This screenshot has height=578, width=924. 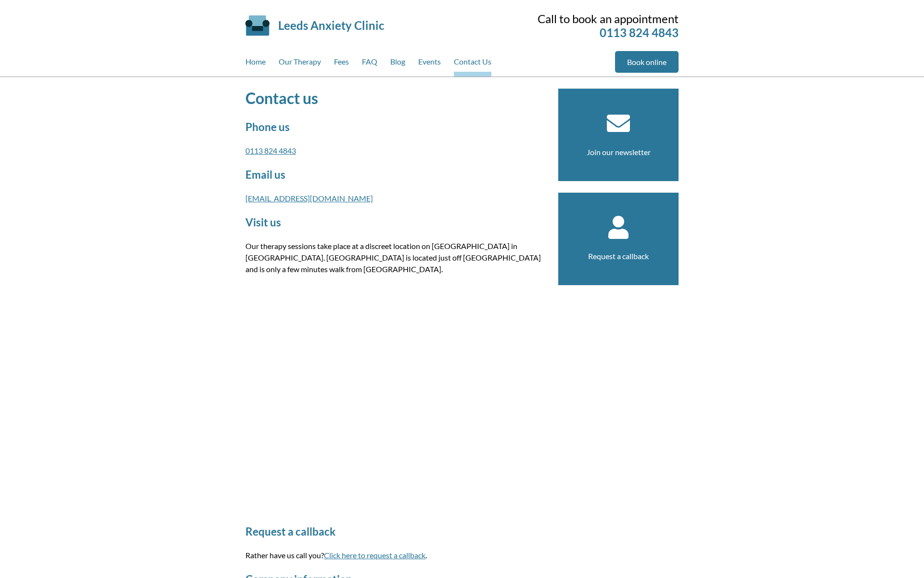 I want to click on a: Fees, so click(x=341, y=64).